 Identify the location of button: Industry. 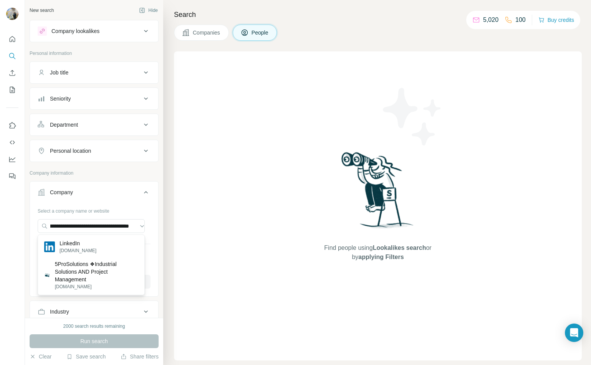
(94, 312).